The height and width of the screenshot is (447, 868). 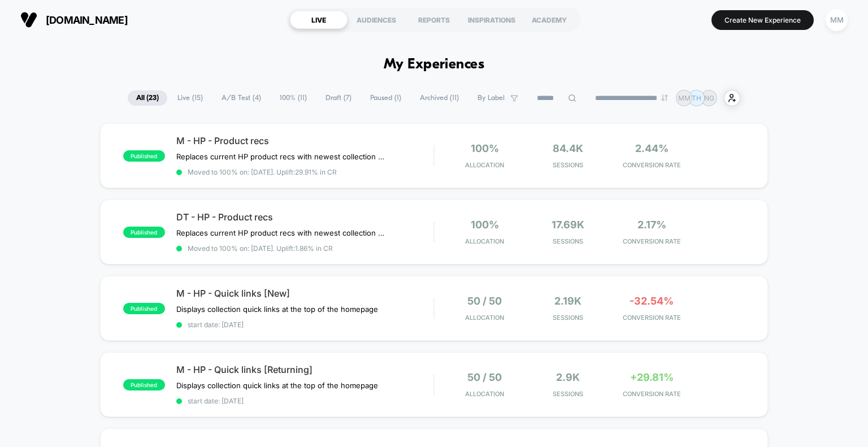 I want to click on button: Create New Experience, so click(x=762, y=20).